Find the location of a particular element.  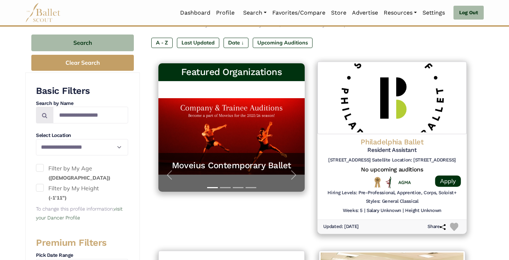

button: Search is located at coordinates (83, 43).